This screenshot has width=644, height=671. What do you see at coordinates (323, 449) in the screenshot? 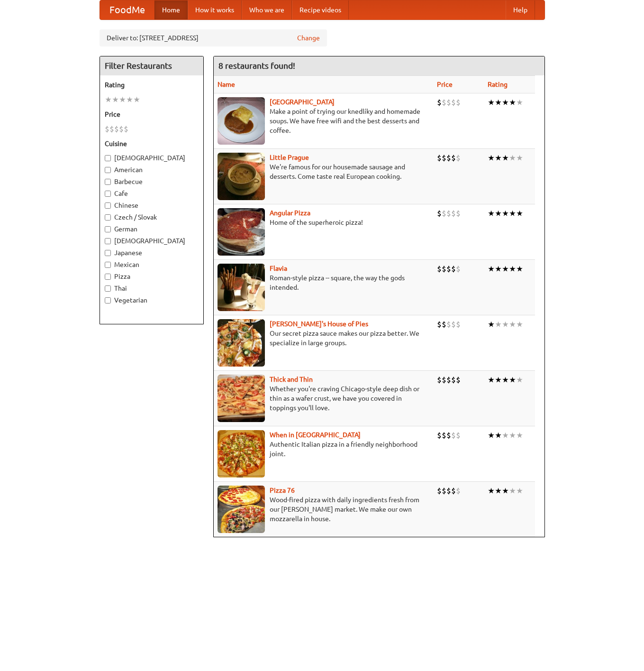
I see `p: Authentic Italian pizza in a friendly neighborhood joint.` at bounding box center [323, 449].